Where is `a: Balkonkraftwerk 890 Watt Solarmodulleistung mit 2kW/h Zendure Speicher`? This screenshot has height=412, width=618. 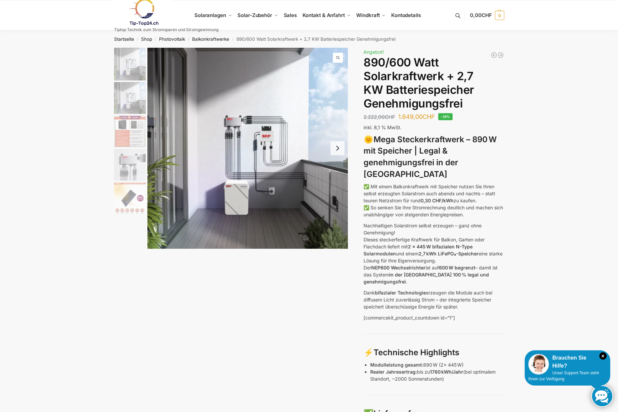 a: Balkonkraftwerk 890 Watt Solarmodulleistung mit 2kW/h Zendure Speicher is located at coordinates (501, 55).